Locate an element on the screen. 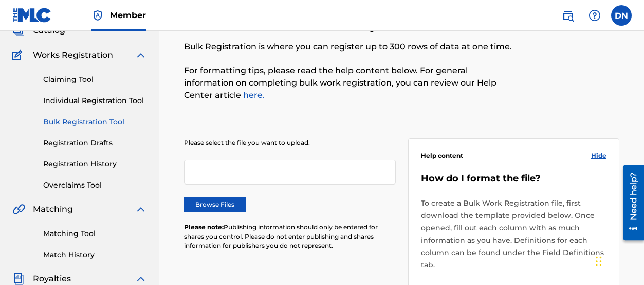  a: CatalogCatalog is located at coordinates (38, 31).